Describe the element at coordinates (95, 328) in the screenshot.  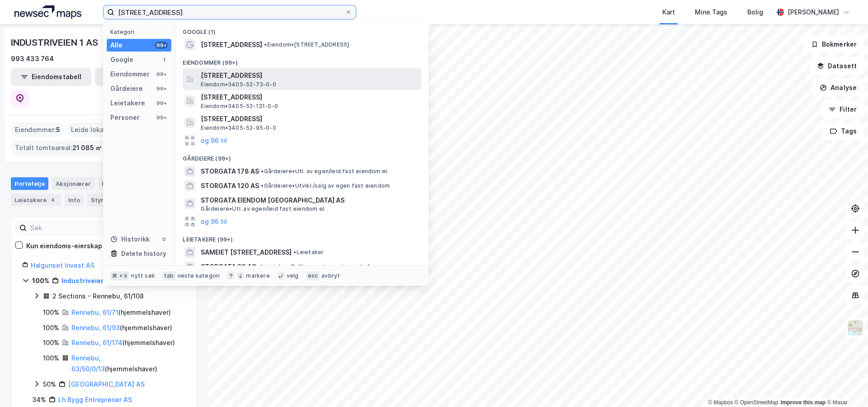
I see `a: Rennebu, 61/93` at that location.